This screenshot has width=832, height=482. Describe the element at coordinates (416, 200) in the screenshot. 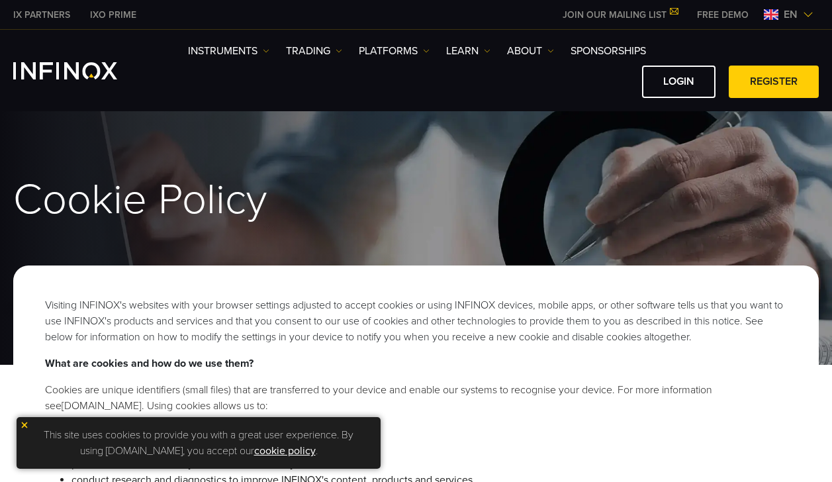

I see `h1: Cookie Policy` at that location.